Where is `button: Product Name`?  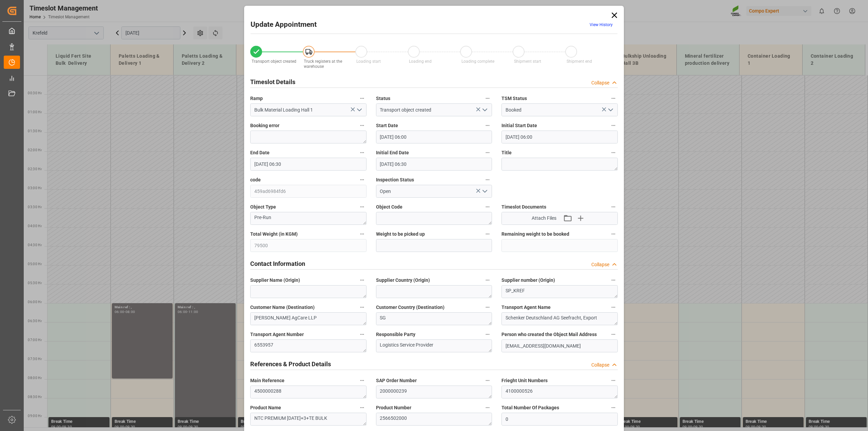 button: Product Name is located at coordinates (362, 408).